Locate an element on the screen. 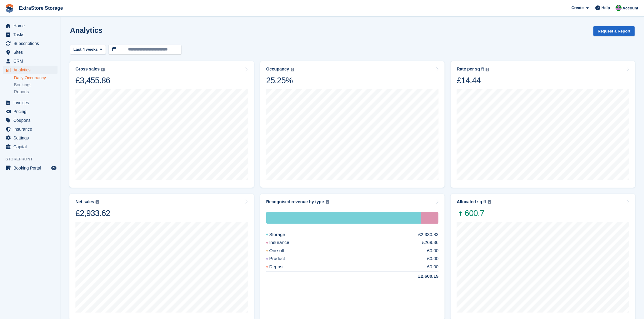  span: Tasks is located at coordinates (32, 35).